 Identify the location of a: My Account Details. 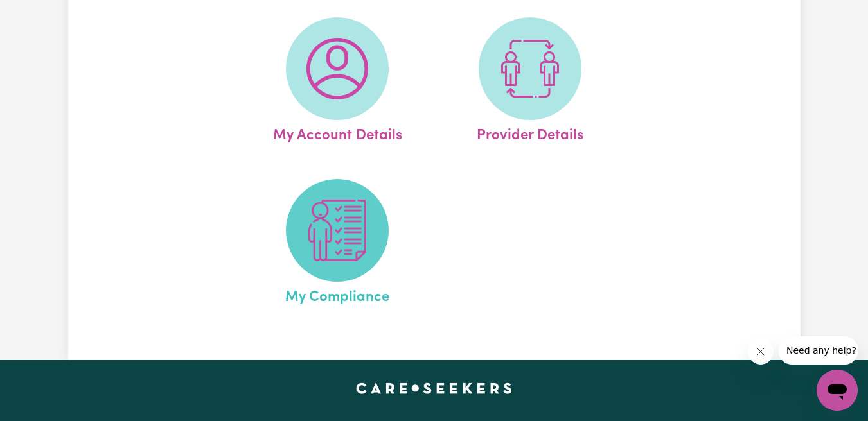
(337, 82).